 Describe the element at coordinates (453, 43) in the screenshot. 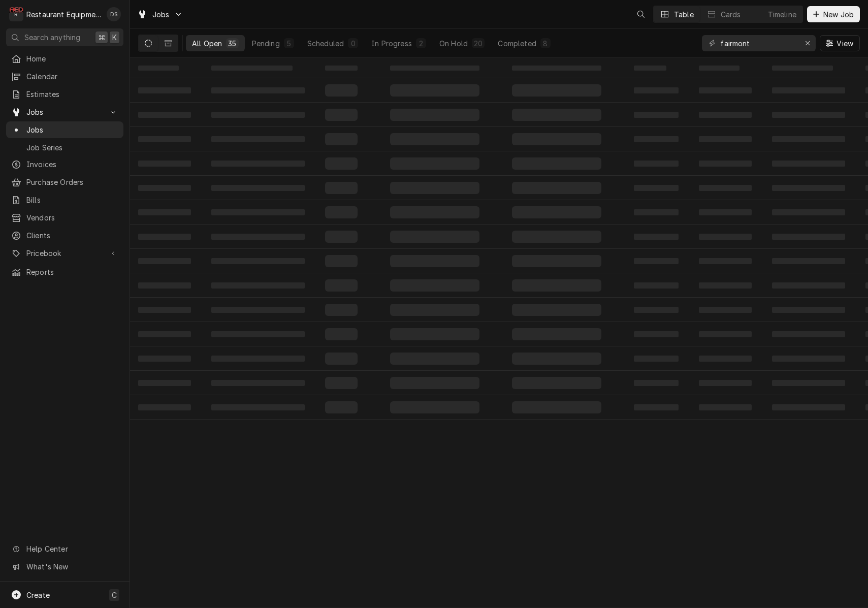

I see `div: On Hold` at that location.